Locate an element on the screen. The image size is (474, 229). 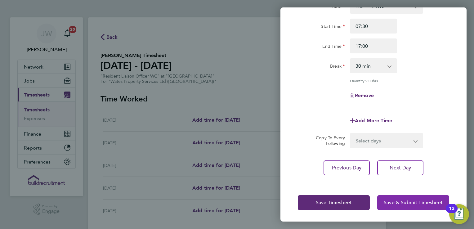
input: E.g. 08:00 is located at coordinates (373, 26).